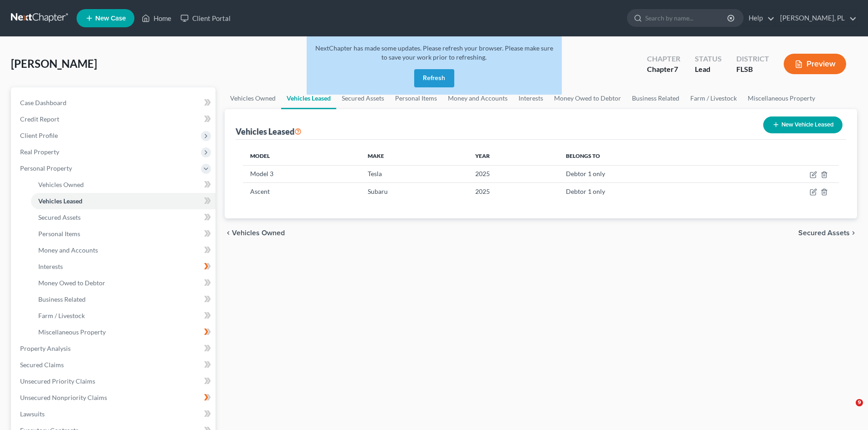  What do you see at coordinates (414, 191) in the screenshot?
I see `td: Subaru` at bounding box center [414, 191].